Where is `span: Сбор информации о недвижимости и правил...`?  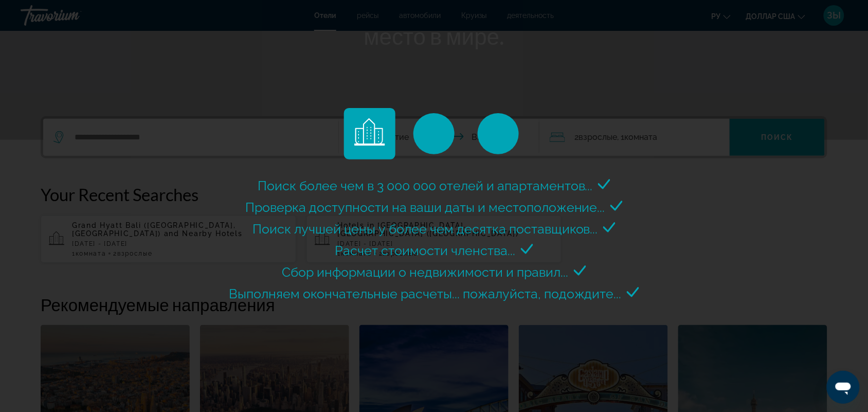
span: Сбор информации о недвижимости и правил... is located at coordinates (425, 272).